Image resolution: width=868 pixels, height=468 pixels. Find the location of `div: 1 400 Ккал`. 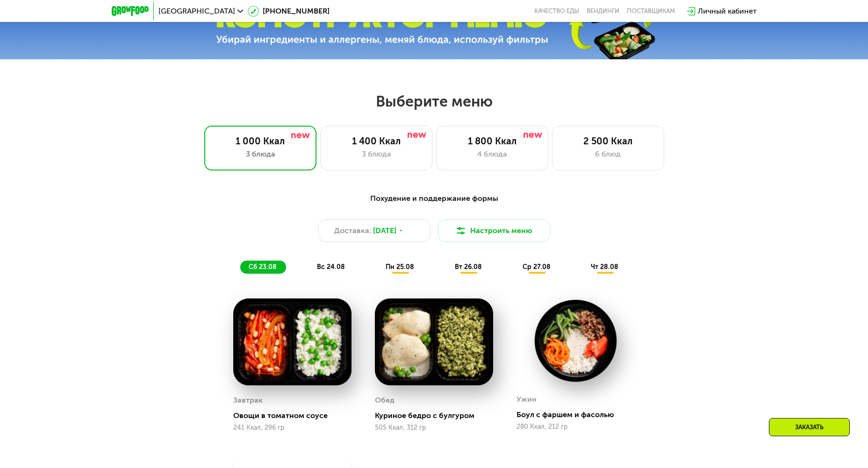

div: 1 400 Ккал is located at coordinates (377, 141).